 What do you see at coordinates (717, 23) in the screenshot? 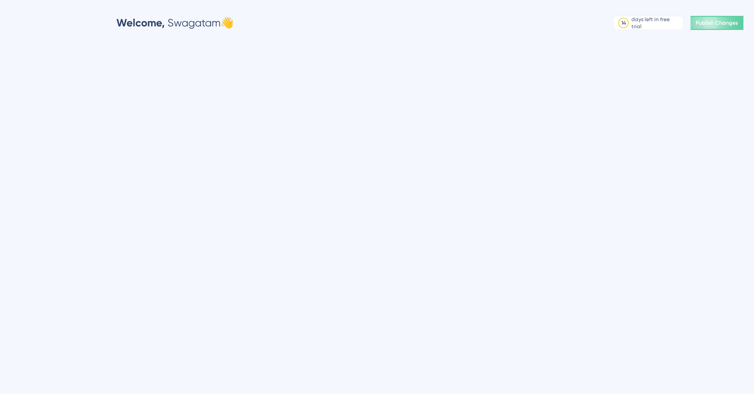
I see `button: Publish Changes` at bounding box center [717, 23].